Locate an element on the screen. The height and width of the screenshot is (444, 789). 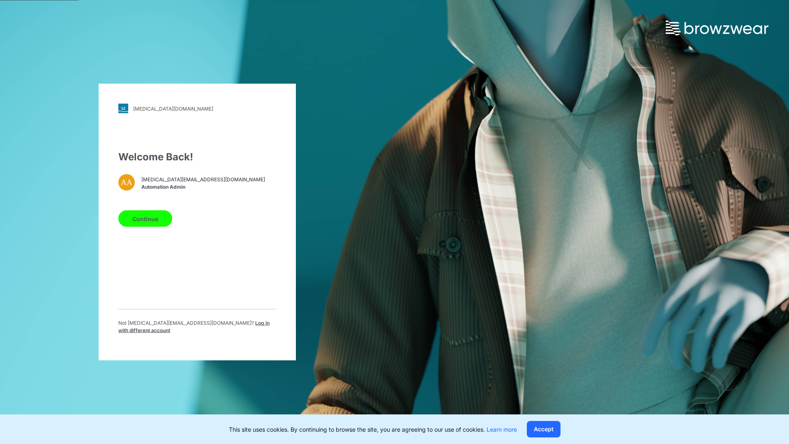
div: AA is located at coordinates (127, 182).